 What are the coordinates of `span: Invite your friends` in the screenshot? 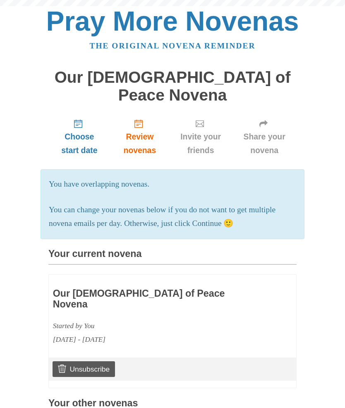 It's located at (201, 144).